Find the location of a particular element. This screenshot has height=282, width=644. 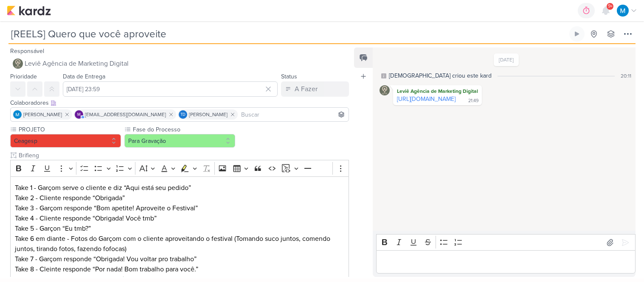

span: 9+ is located at coordinates (610, 6).